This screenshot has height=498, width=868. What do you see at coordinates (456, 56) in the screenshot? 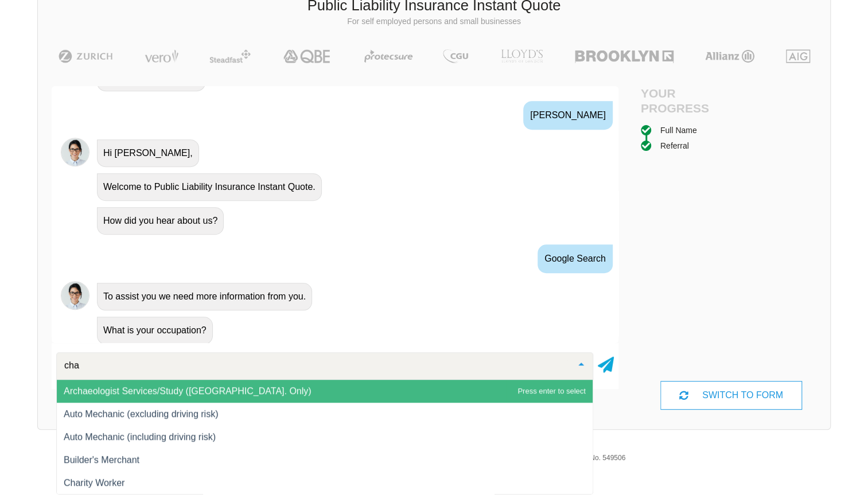
I see `img: CGU | Public Liability Insurance` at bounding box center [456, 56].